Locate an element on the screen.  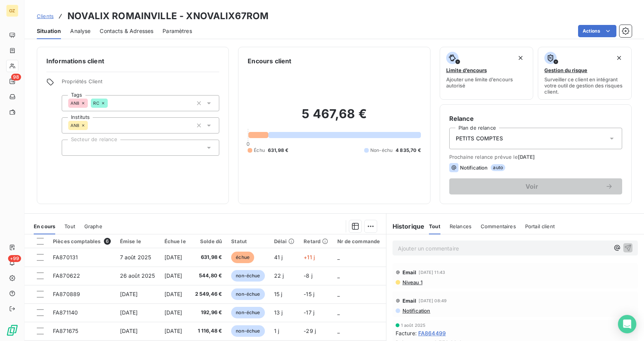
span: PETITS COMPTES is located at coordinates (479, 139).